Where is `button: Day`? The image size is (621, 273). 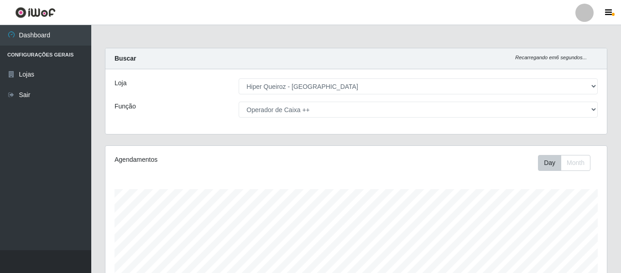 button: Day is located at coordinates (549, 163).